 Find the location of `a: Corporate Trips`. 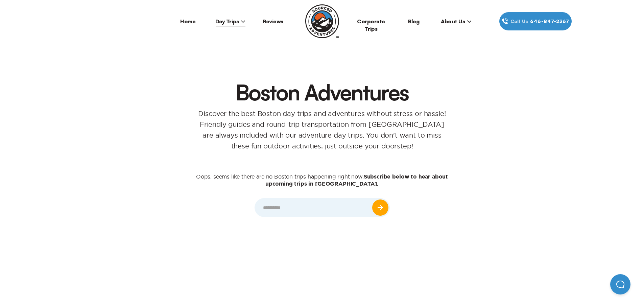

a: Corporate Trips is located at coordinates (371, 25).